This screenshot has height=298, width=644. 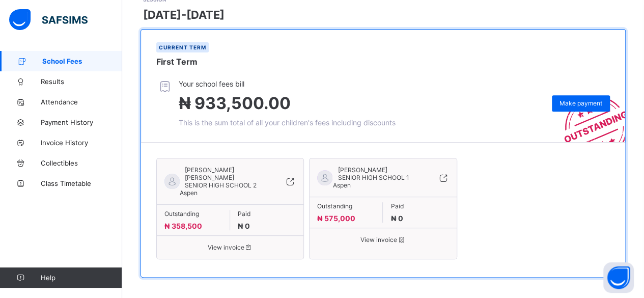 What do you see at coordinates (218, 189) in the screenshot?
I see `span: SENIOR HIGH SCHOOL 2 Aspen` at bounding box center [218, 189].